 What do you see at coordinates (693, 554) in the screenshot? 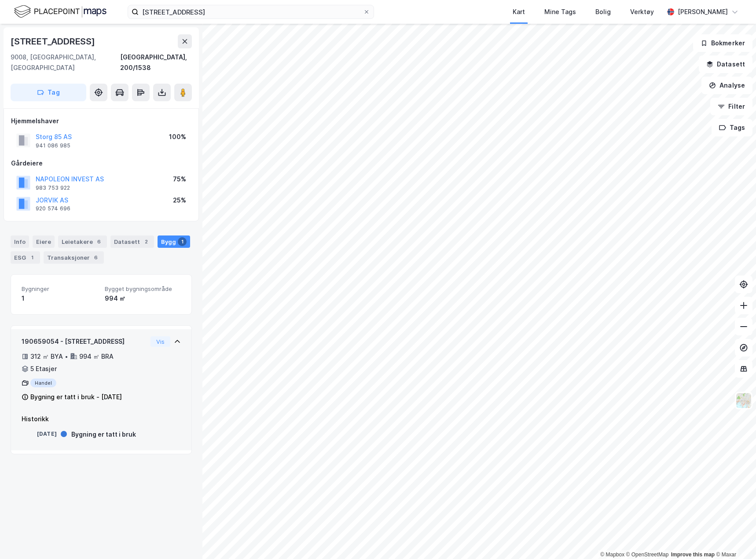
I see `a: Improve this map` at bounding box center [693, 554].